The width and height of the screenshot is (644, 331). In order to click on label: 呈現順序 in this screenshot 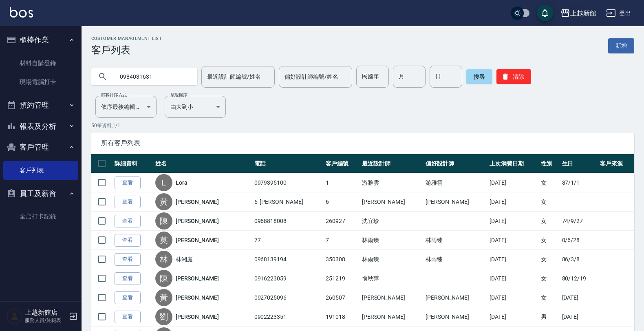, I will do `click(179, 95)`.